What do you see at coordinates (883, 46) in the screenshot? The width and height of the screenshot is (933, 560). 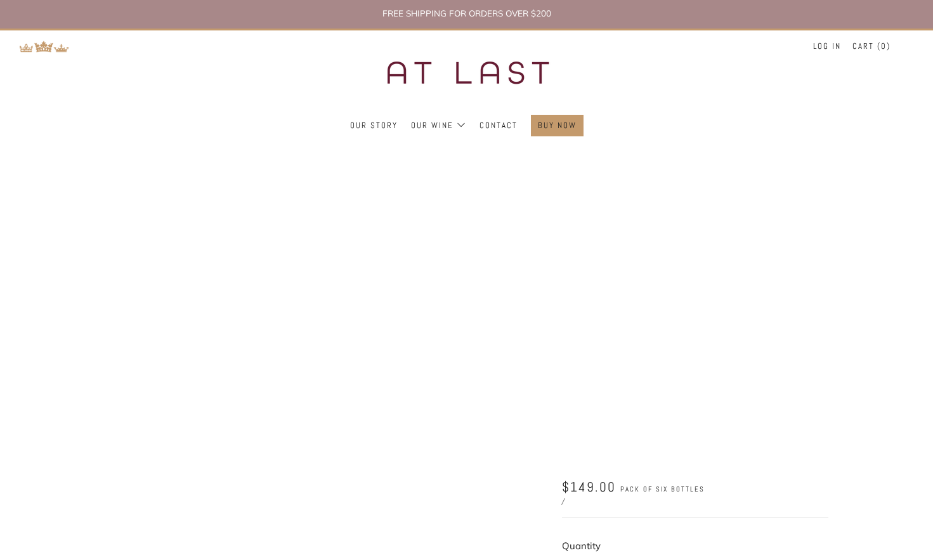 I see `span: 0` at bounding box center [883, 46].